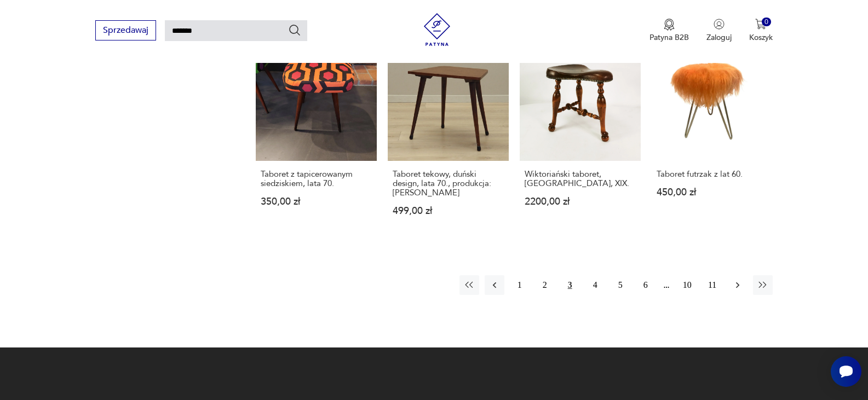  What do you see at coordinates (125, 30) in the screenshot?
I see `button: Sprzedawaj` at bounding box center [125, 30].